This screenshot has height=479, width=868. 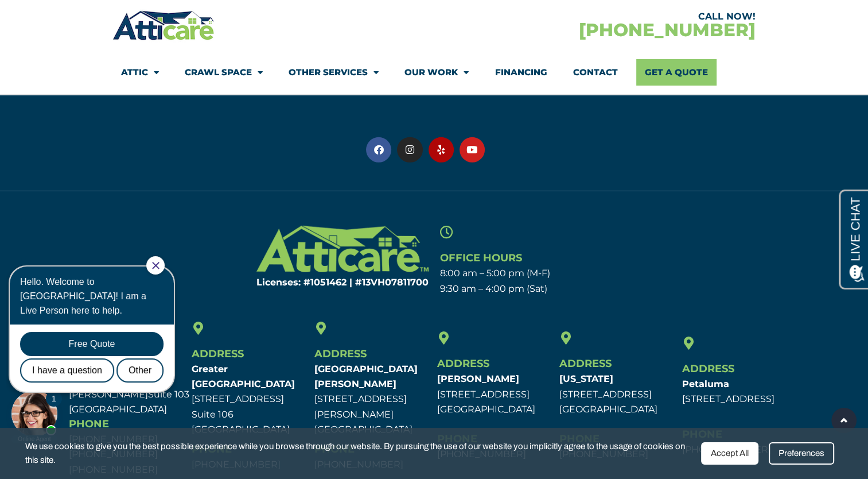 I want to click on a: Crawl Space, so click(x=224, y=72).